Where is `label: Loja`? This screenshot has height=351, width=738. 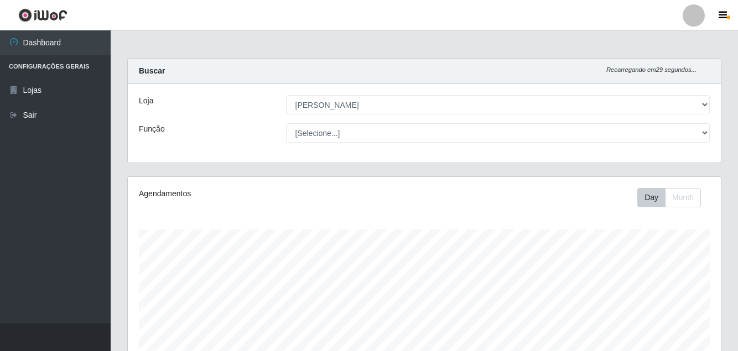
label: Loja is located at coordinates (146, 101).